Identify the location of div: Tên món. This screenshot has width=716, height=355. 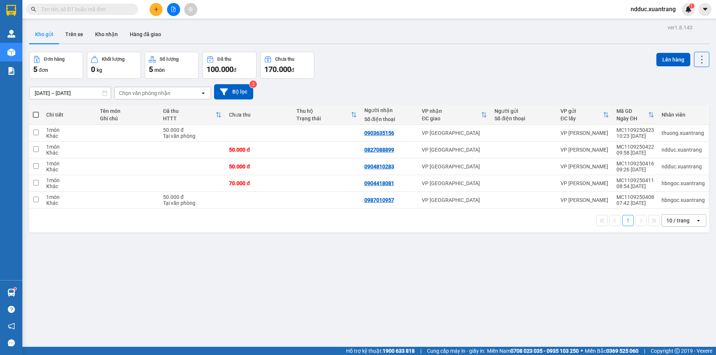
(128, 111).